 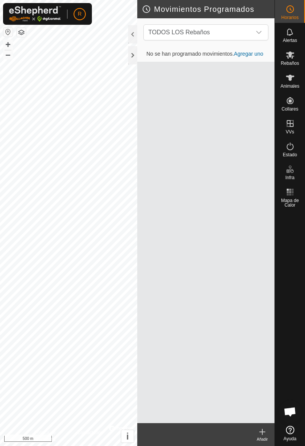 I want to click on button: Restablecer Mapa, so click(x=8, y=32).